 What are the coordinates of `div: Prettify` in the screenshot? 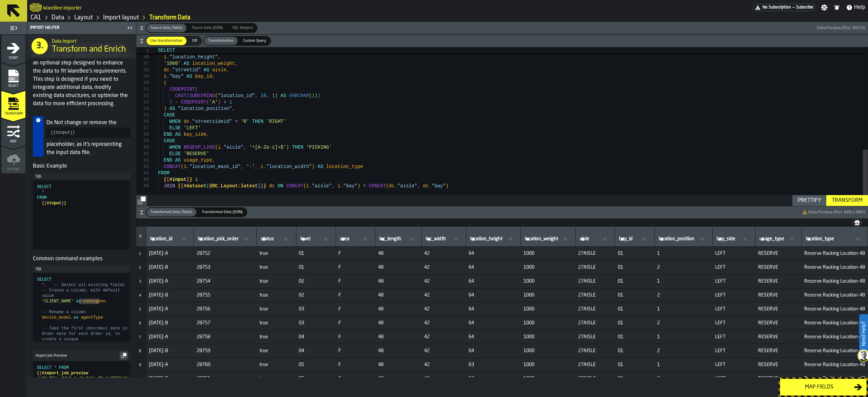 It's located at (810, 201).